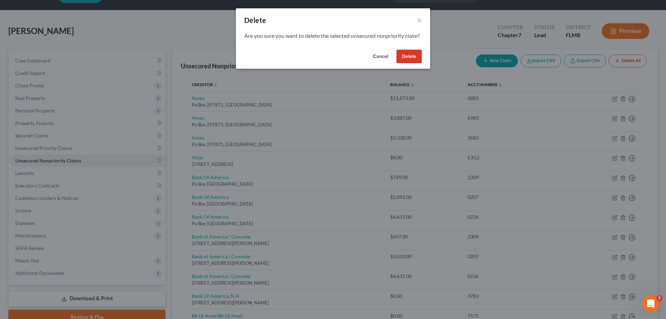 The image size is (666, 319). What do you see at coordinates (659, 298) in the screenshot?
I see `span: 2` at bounding box center [659, 298].